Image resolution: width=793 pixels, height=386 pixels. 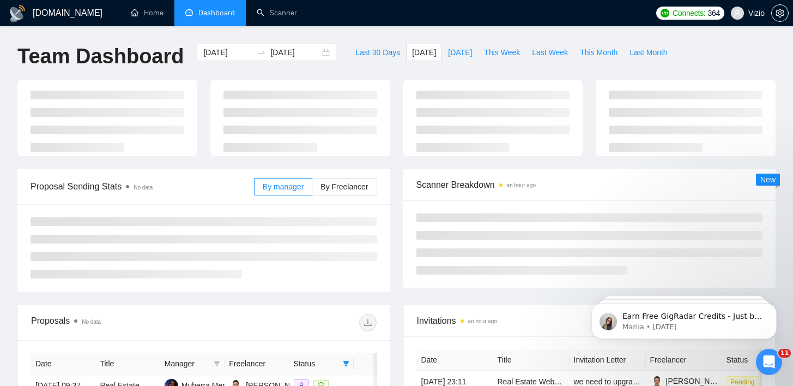 What do you see at coordinates (502, 52) in the screenshot?
I see `button: This Week` at bounding box center [502, 52].